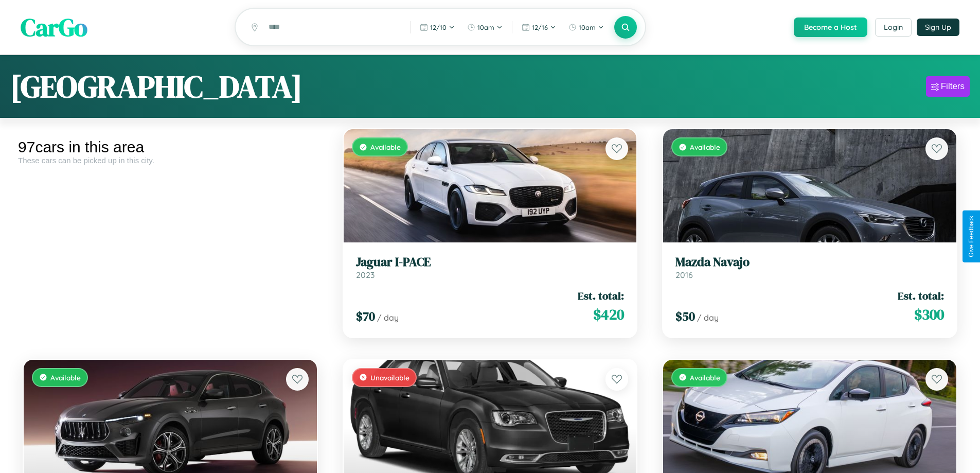 This screenshot has height=473, width=980. I want to click on a: Mazda Navajo2016, so click(810, 267).